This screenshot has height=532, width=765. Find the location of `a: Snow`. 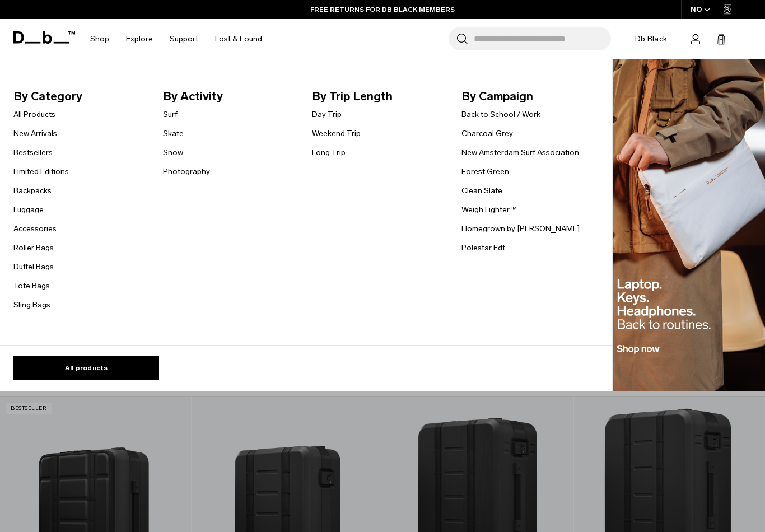

a: Snow is located at coordinates (173, 152).